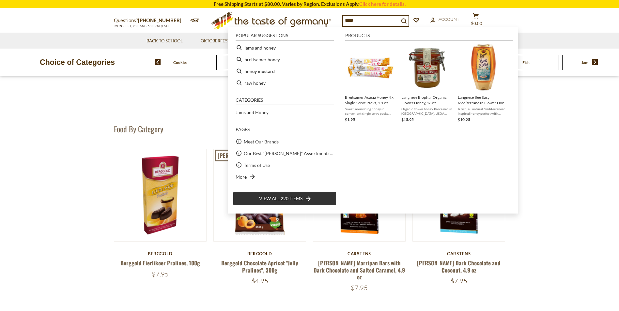 The width and height of the screenshot is (619, 311). What do you see at coordinates (160, 263) in the screenshot?
I see `a: Berggold Eierlikoer Pralines, 100g` at bounding box center [160, 263].